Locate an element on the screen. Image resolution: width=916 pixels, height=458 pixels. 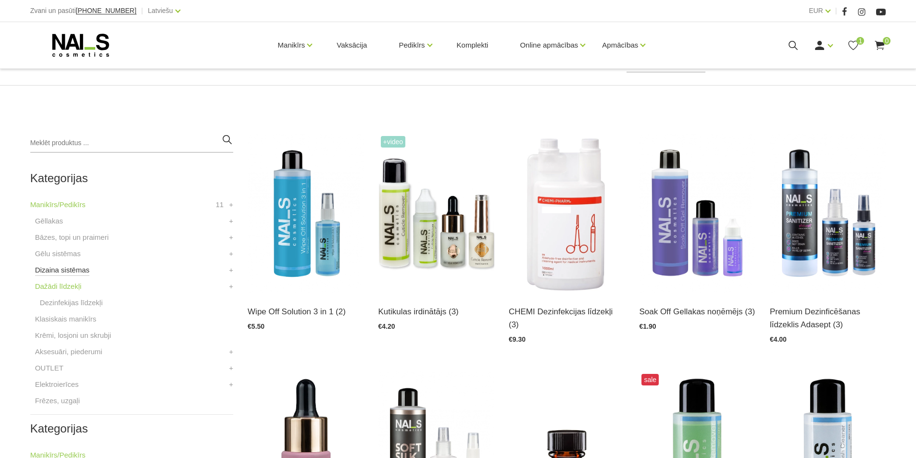
span: €9.30 is located at coordinates (517, 340).